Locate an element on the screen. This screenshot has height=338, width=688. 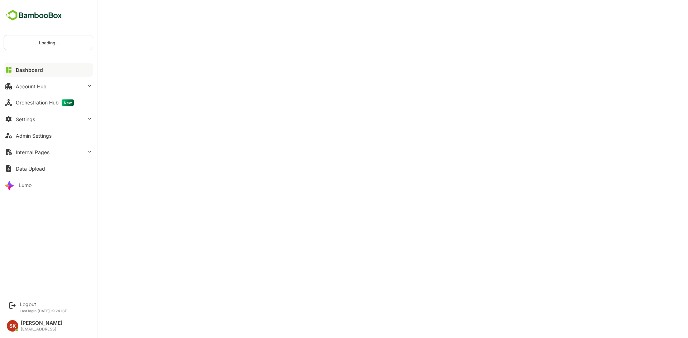
button: Internal Pages is located at coordinates (48, 152).